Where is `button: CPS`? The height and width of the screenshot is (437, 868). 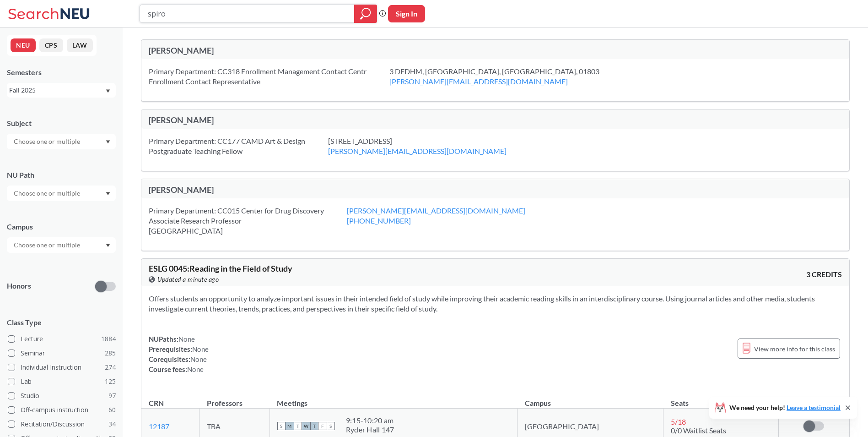 button: CPS is located at coordinates (51, 46).